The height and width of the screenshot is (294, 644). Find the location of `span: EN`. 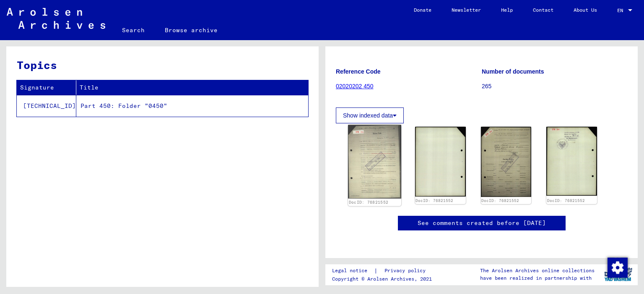

span: EN is located at coordinates (621, 11).